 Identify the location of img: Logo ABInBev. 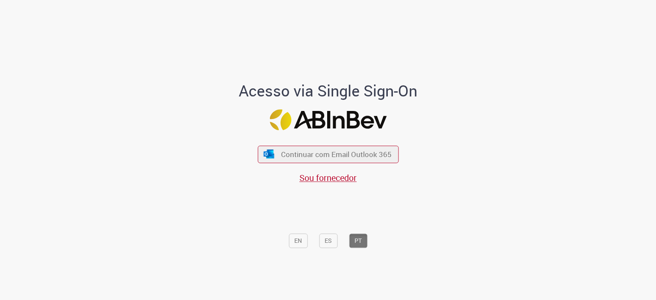
(328, 120).